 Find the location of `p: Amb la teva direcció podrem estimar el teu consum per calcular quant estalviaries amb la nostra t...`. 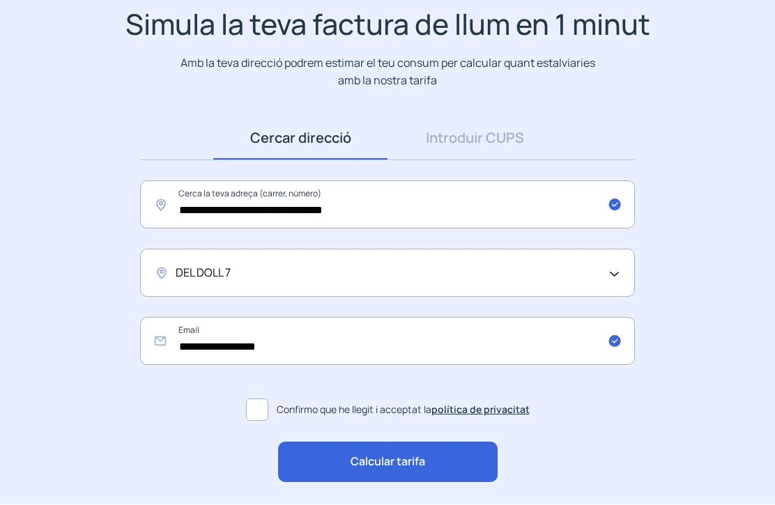

p: Amb la teva direcció podrem estimar el teu consum per calcular quant estalviaries amb la nostra t... is located at coordinates (388, 72).